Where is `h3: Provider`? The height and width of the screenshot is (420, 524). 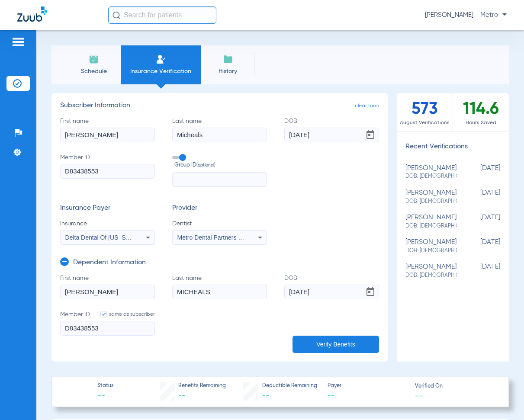
h3: Provider is located at coordinates (219, 209).